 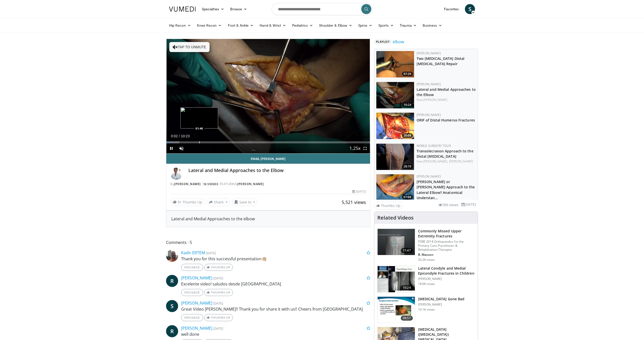 I want to click on span: Playlist, so click(x=382, y=42).